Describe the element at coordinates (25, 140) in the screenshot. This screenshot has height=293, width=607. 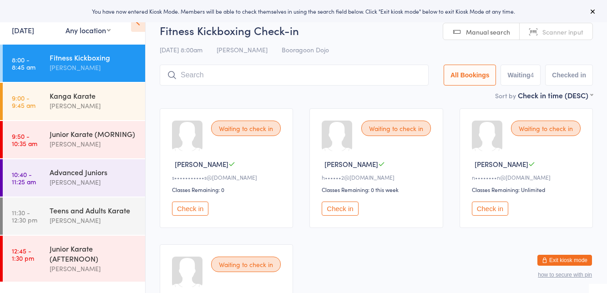
I see `time: 9:50 - 10:35 am` at that location.